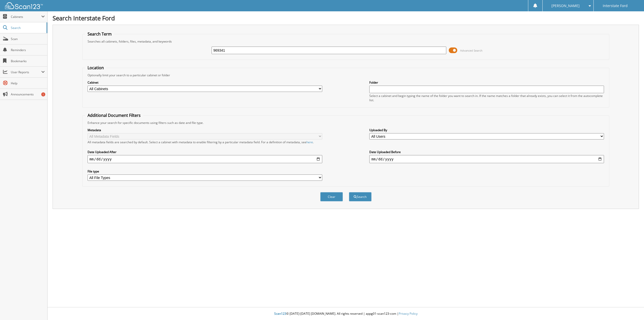 The image size is (644, 320). I want to click on label: Uploaded By, so click(486, 130).